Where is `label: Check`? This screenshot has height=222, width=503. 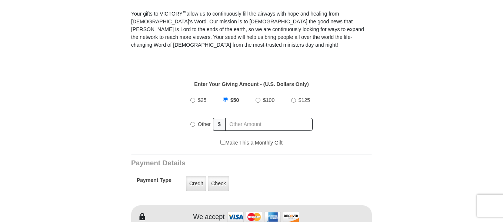 label: Check is located at coordinates (219, 183).